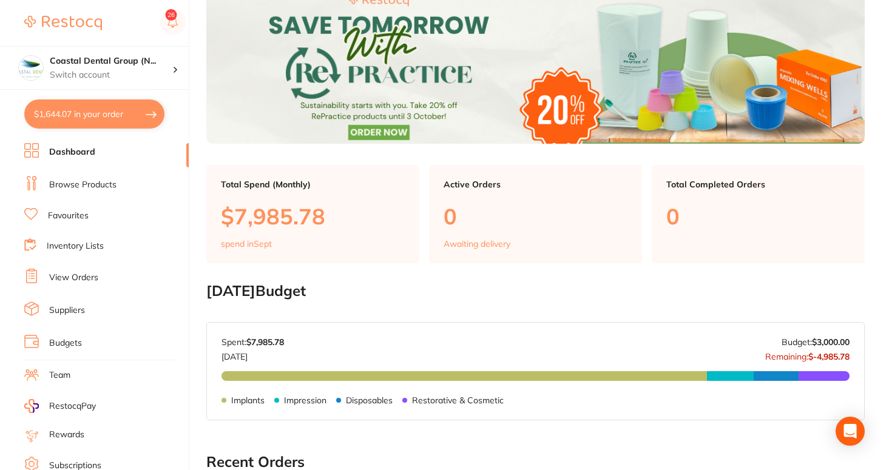 This screenshot has width=889, height=470. Describe the element at coordinates (75, 246) in the screenshot. I see `a: Inventory Lists` at that location.